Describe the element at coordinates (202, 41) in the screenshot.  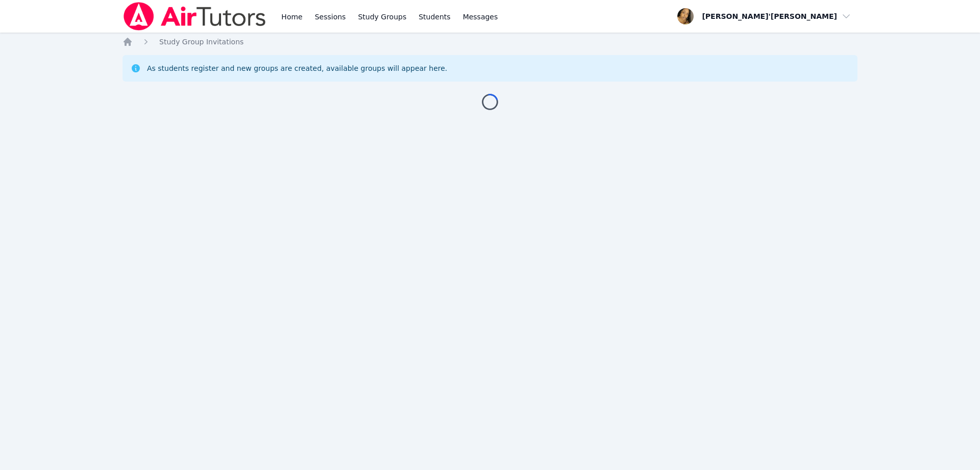
I see `span: Study Group Invitations` at that location.